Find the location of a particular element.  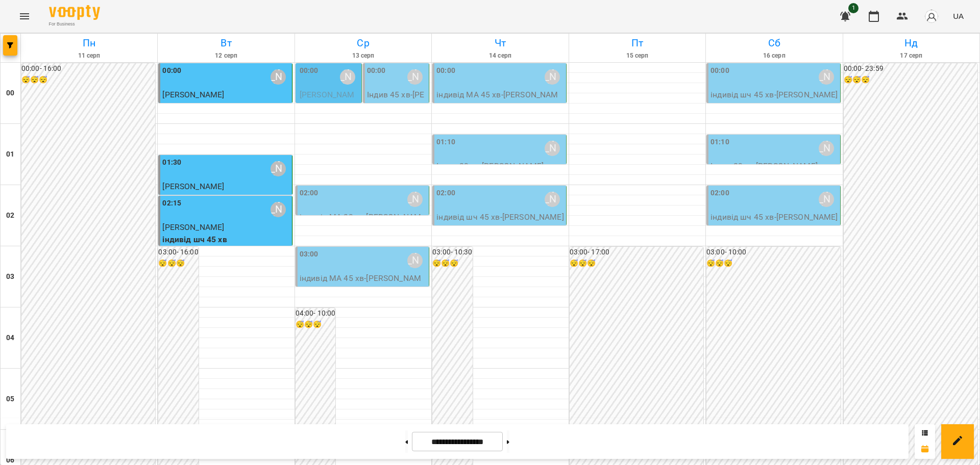

h6: 04:00 - 10:00 is located at coordinates (315, 313).